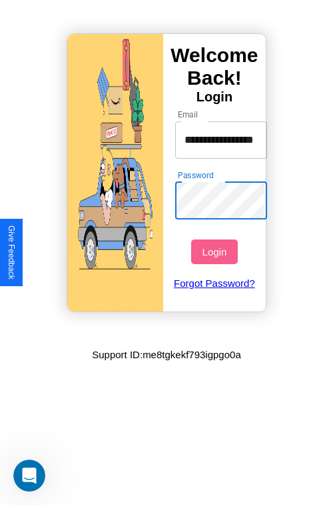 The height and width of the screenshot is (505, 333). What do you see at coordinates (215, 283) in the screenshot?
I see `a: Forgot Password?` at bounding box center [215, 283].